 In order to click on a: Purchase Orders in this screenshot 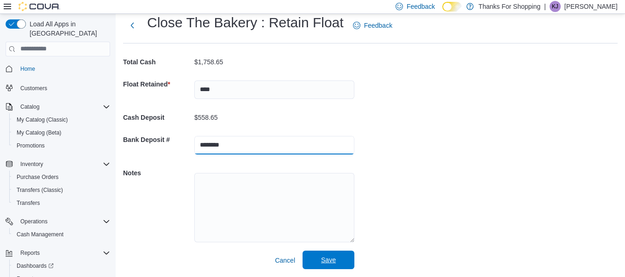, I will do `click(37, 177)`.